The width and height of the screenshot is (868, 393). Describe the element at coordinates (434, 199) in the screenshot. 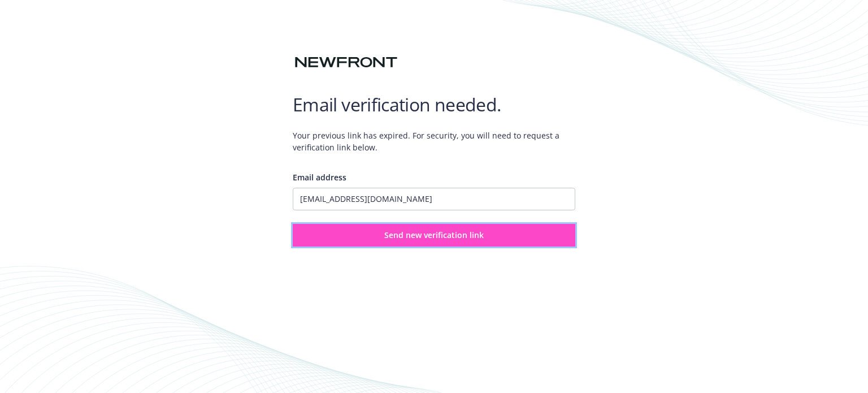

I see `input: Enter your email` at that location.